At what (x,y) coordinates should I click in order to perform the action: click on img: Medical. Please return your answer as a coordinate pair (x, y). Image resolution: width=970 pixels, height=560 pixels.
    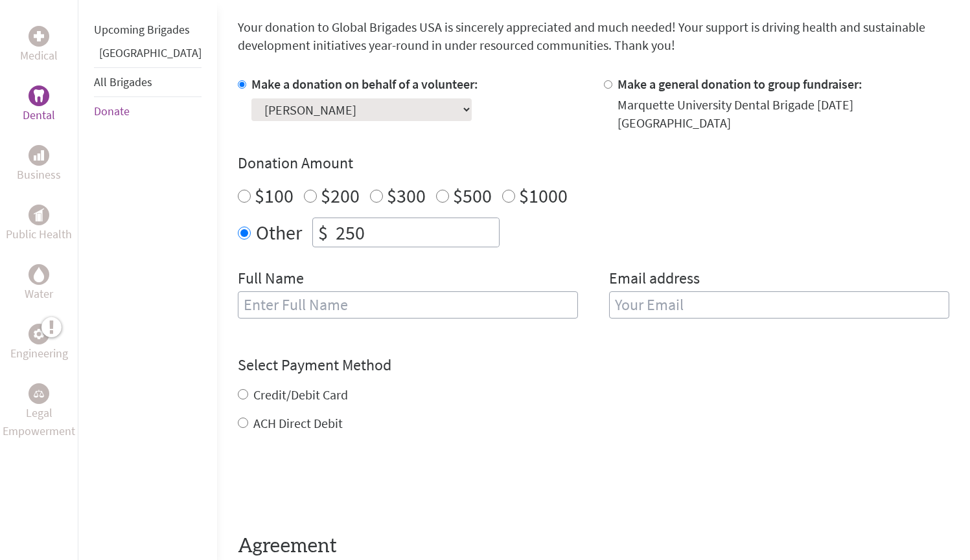
    Looking at the image, I should click on (39, 36).